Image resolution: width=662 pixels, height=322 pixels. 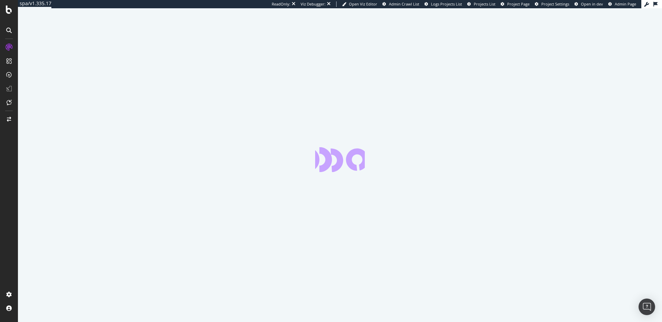 I want to click on span: Projects List, so click(x=484, y=4).